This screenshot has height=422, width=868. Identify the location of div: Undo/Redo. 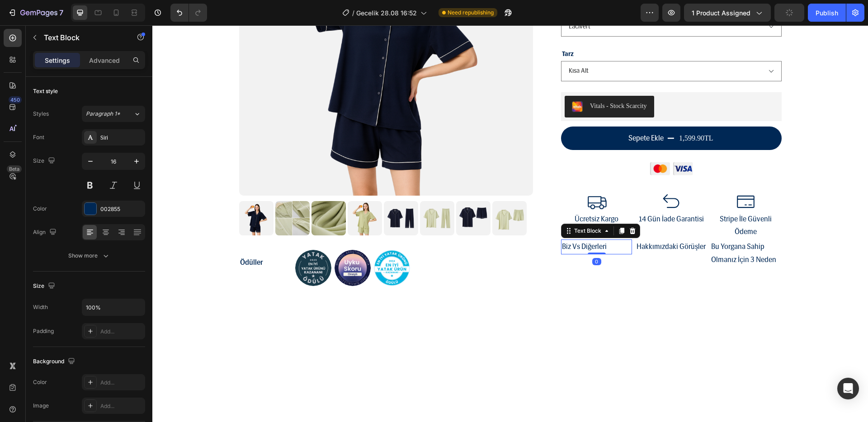
(189, 13).